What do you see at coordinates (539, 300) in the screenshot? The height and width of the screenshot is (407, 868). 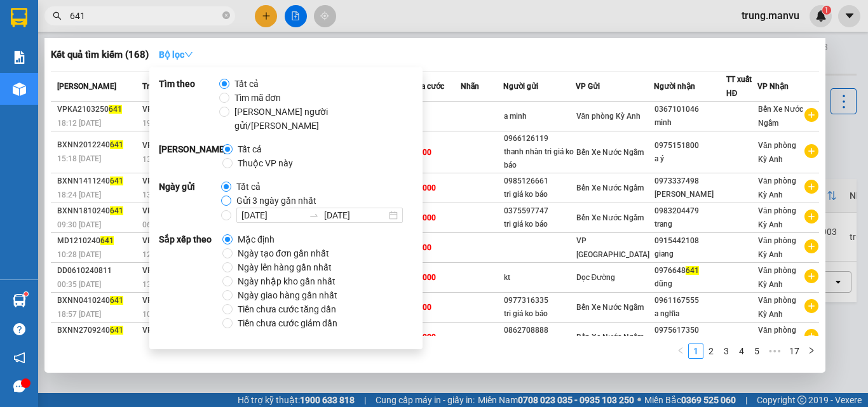 I see `div: 0977316335` at bounding box center [539, 300].